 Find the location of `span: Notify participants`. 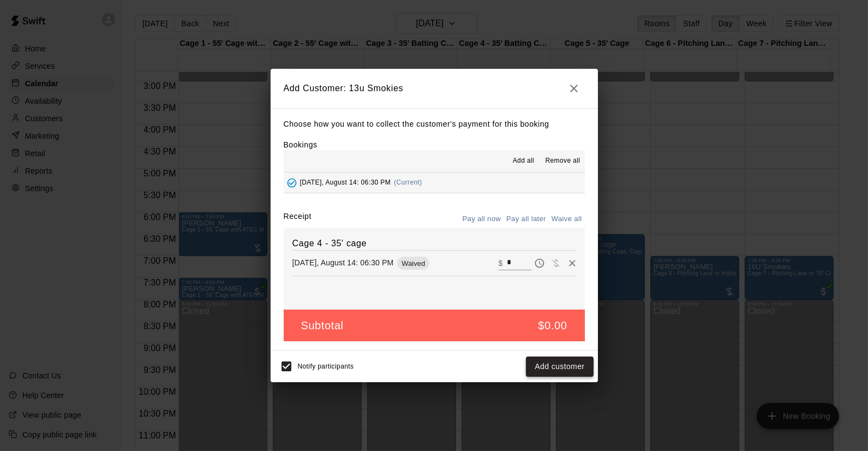

span: Notify participants is located at coordinates (326, 367).